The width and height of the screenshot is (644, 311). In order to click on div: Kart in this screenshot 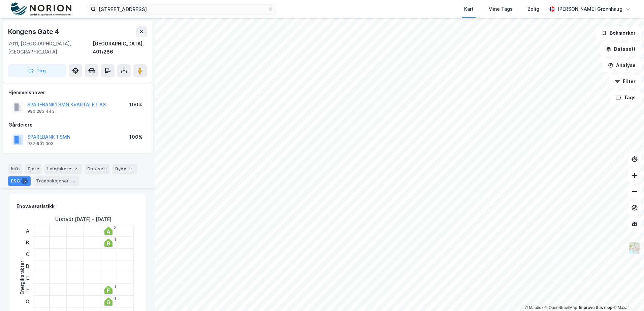, I will do `click(469, 9)`.